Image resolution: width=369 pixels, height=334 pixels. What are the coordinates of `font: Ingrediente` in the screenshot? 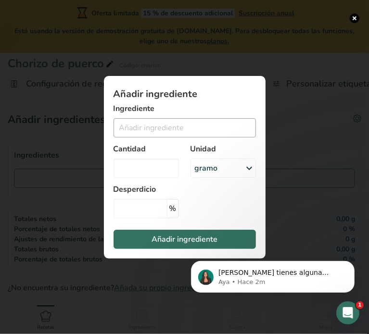 It's located at (134, 109).